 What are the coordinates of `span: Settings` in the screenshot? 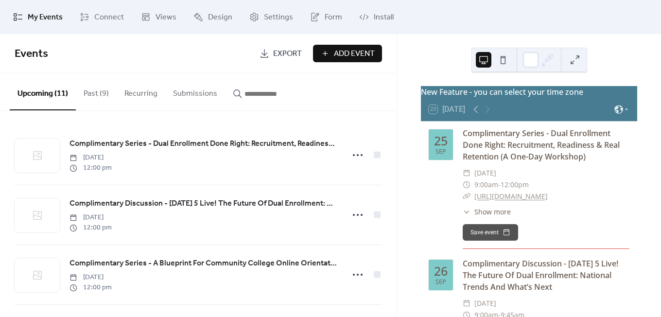 It's located at (279, 18).